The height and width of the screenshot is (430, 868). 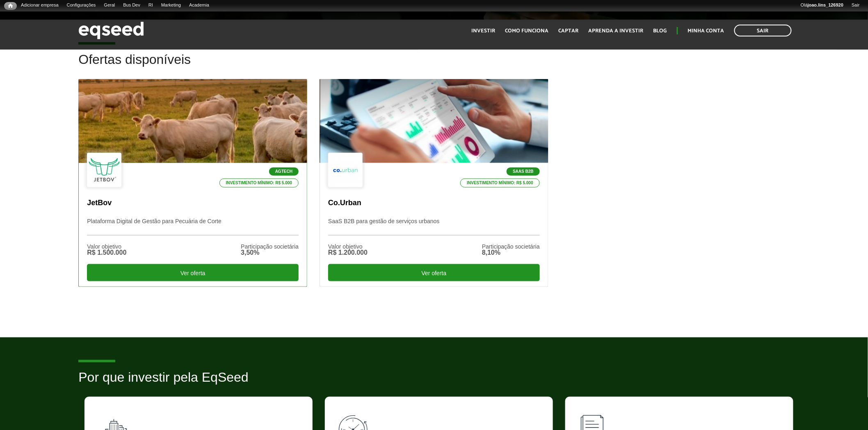 What do you see at coordinates (434, 383) in the screenshot?
I see `h2: Por que investir pela EqSeed` at bounding box center [434, 383].